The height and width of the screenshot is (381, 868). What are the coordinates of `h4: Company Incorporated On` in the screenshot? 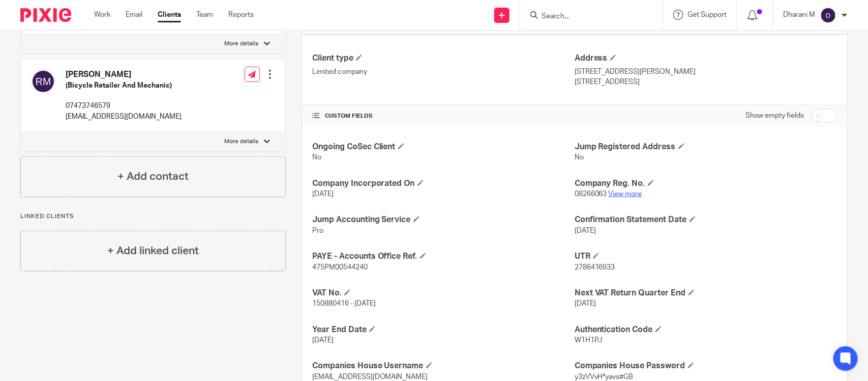 It's located at (443, 183).